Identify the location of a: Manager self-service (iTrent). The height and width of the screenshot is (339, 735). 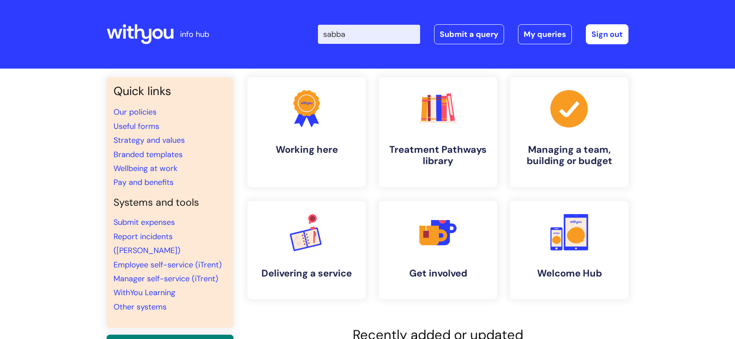
(166, 279).